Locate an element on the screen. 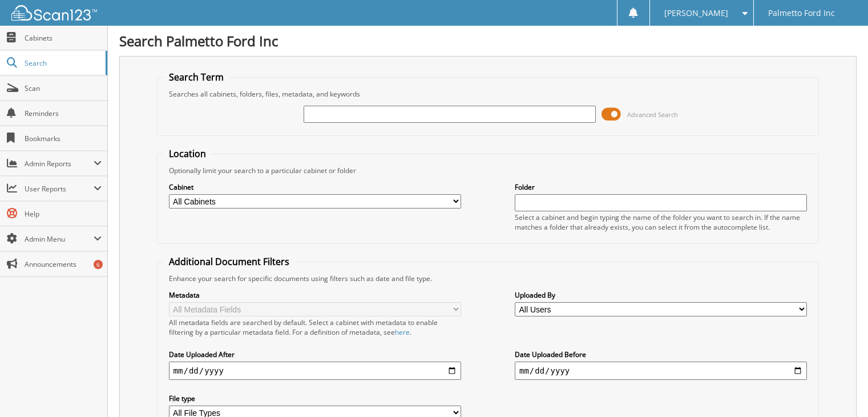 The width and height of the screenshot is (868, 417). h1: Search Palmetto Ford Inc is located at coordinates (488, 41).